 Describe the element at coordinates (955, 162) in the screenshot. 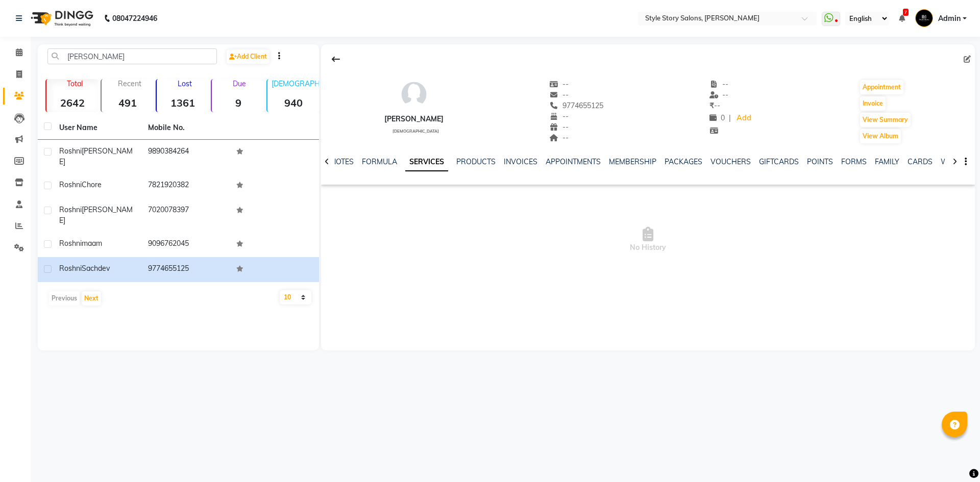

I see `a: WALLET` at that location.